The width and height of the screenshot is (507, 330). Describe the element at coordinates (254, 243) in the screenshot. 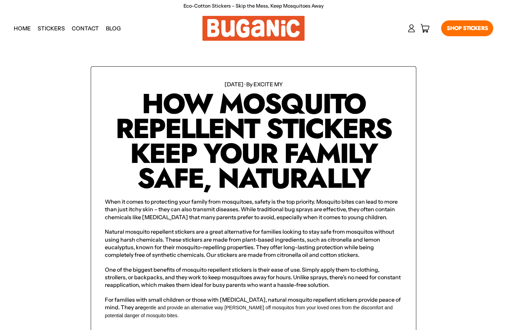

I see `p: Natural mosquito repellent stickers are a great alternative for families looking to stay safe fro...` at that location.